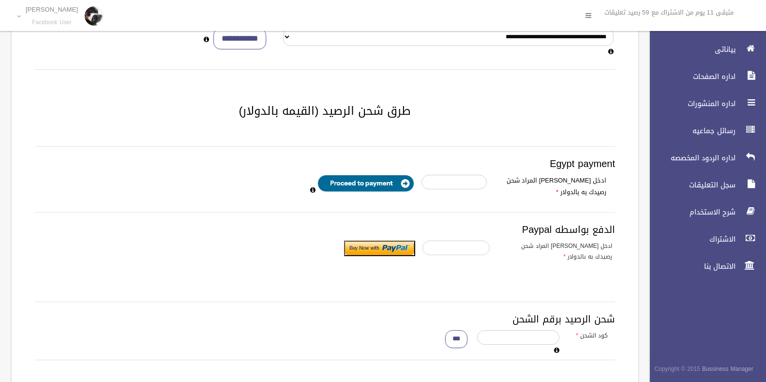 The width and height of the screenshot is (766, 382). What do you see at coordinates (690, 131) in the screenshot?
I see `span: رسائل جماعيه` at bounding box center [690, 131].